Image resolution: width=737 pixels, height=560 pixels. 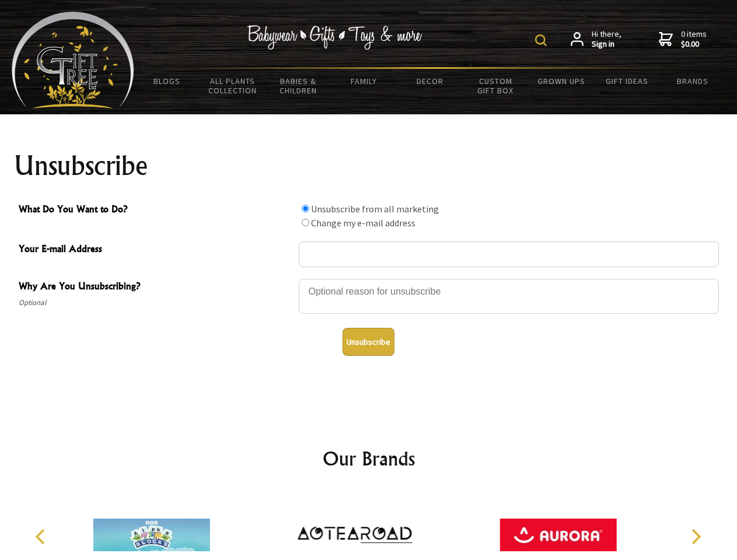 I want to click on a: Gift Ideas, so click(x=626, y=81).